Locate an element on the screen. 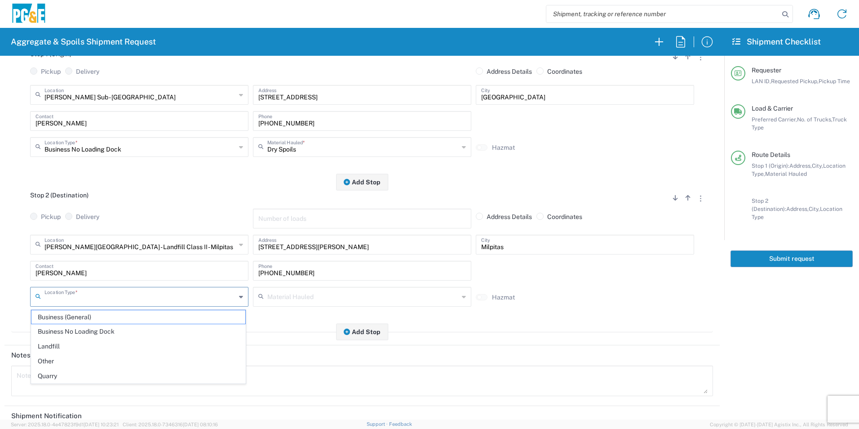  a: Support is located at coordinates (378, 424).